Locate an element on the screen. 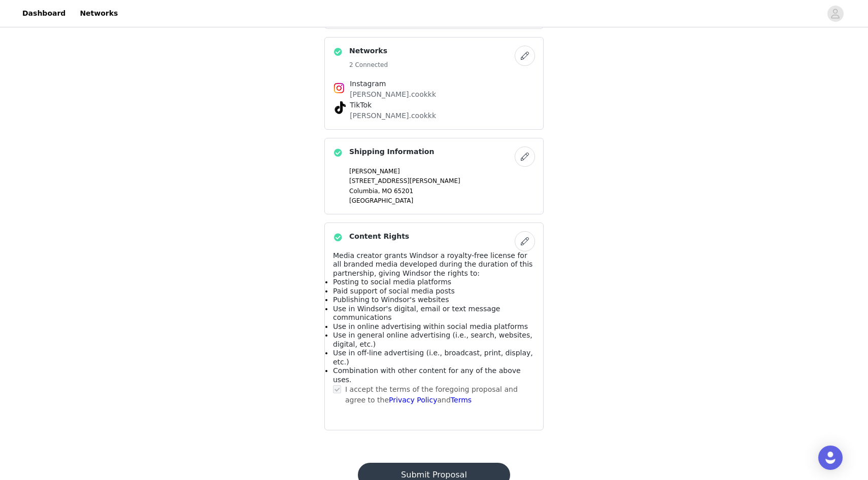  img: Instagram Icon is located at coordinates (339, 89).